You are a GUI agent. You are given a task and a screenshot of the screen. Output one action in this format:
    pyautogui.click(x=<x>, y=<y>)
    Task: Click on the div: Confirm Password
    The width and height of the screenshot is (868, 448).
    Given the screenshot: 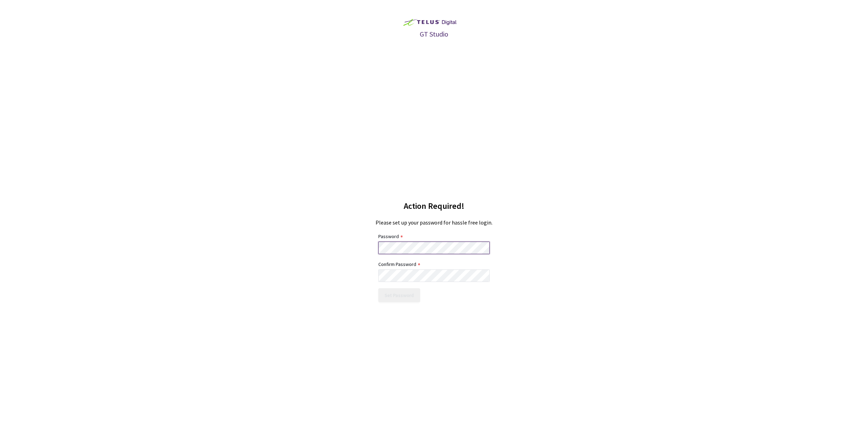 What is the action you would take?
    pyautogui.click(x=397, y=264)
    